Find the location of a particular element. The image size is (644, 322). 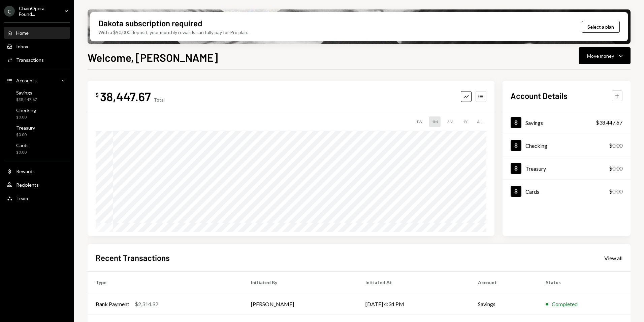

div: Inbox is located at coordinates (22, 46).